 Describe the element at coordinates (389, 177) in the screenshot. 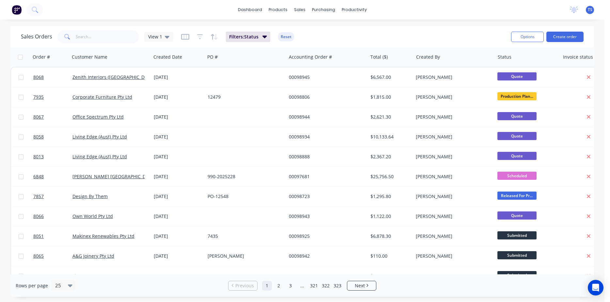

I see `div: $25,756.50` at that location.